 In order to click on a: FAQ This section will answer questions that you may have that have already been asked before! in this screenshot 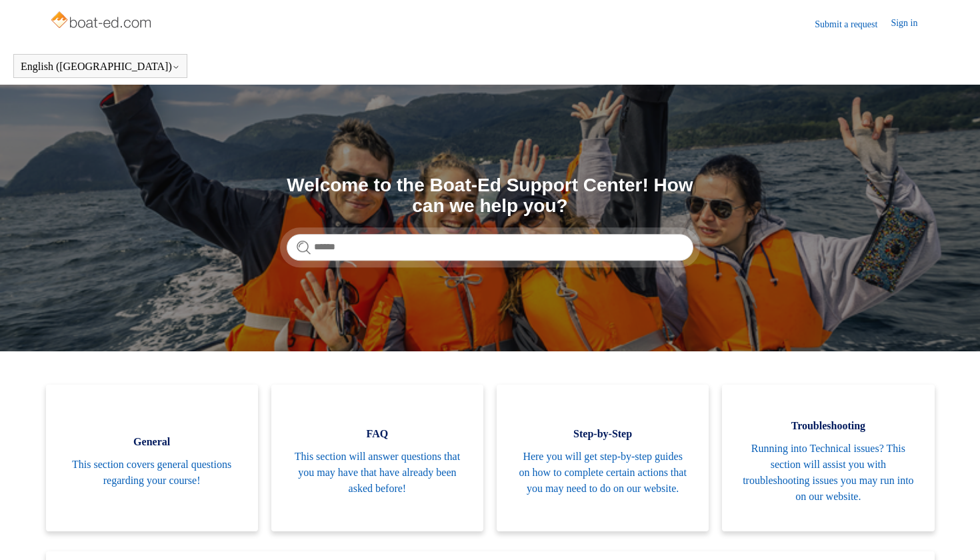, I will do `click(377, 458)`.